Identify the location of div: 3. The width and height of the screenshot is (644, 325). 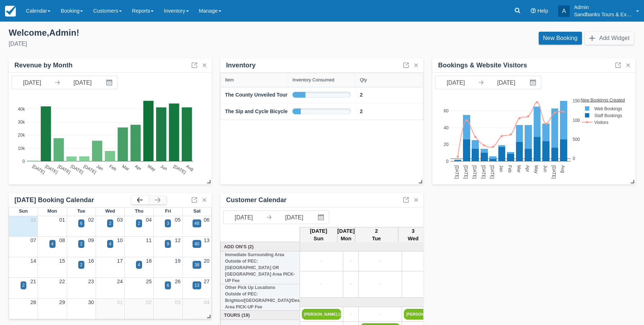
(168, 224).